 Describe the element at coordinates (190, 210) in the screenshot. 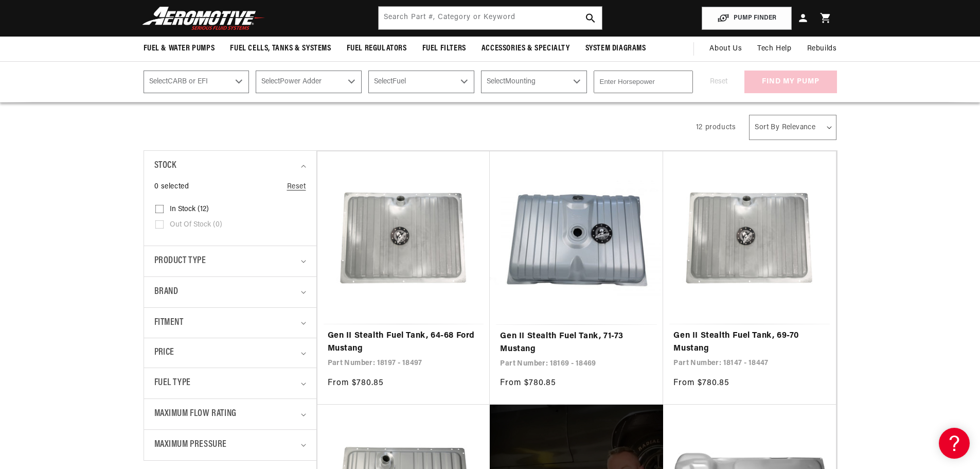

I see `span: In stock (12)` at that location.